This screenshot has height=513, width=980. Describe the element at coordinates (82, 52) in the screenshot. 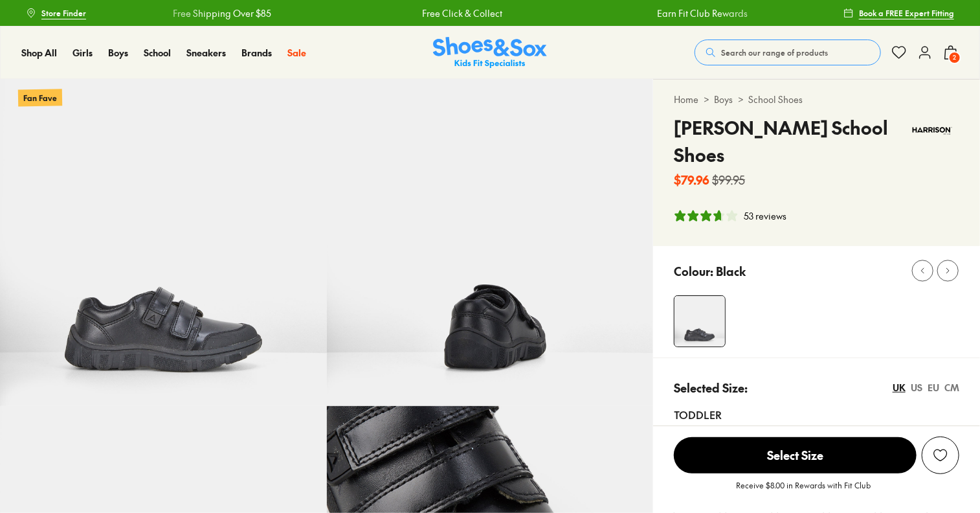

I see `span: Girls` at that location.